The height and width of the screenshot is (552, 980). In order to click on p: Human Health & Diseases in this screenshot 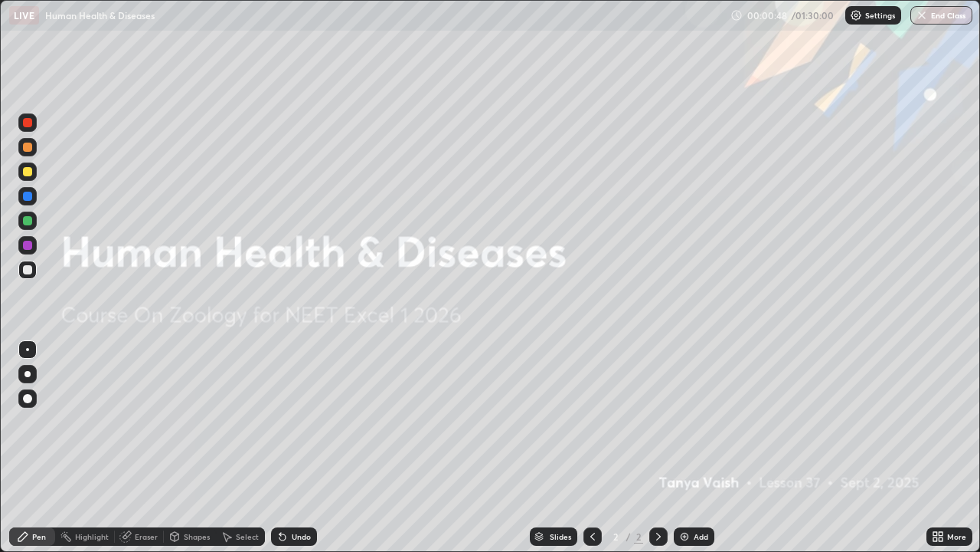, I will do `click(100, 16)`.